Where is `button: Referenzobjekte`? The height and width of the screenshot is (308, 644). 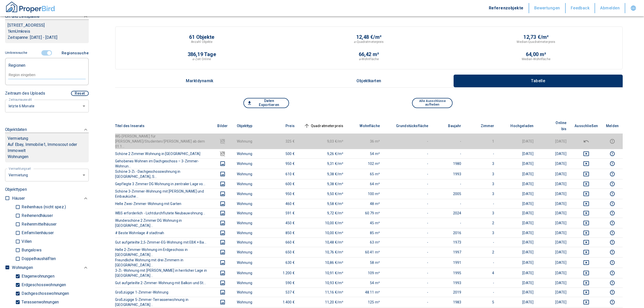 button: Referenzobjekte is located at coordinates (506, 8).